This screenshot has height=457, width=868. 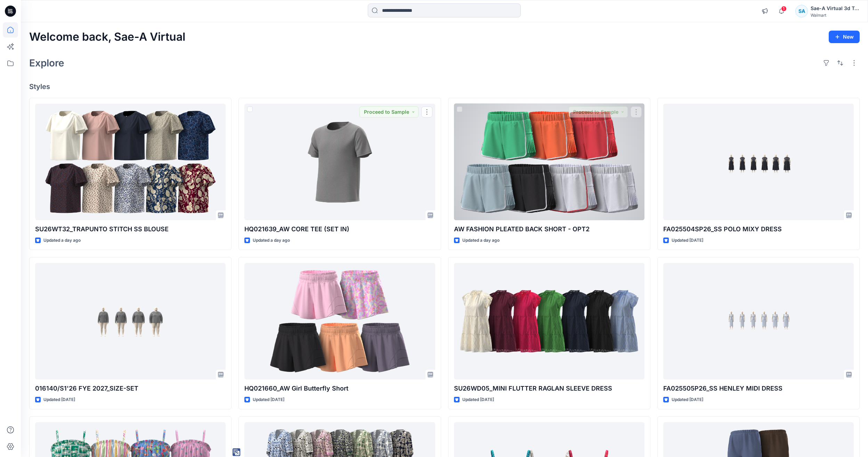 I want to click on h2: Welcome back, Sae-A Virtual, so click(x=107, y=37).